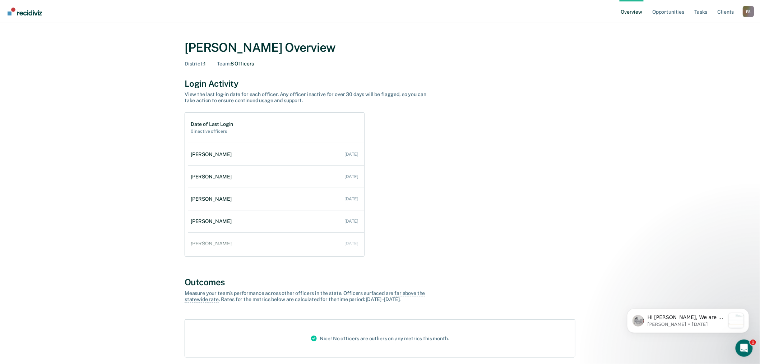  I want to click on div: View the last log-in date for each officer. Any officer inactive for over 30 days will be flagged..., so click(310, 97).